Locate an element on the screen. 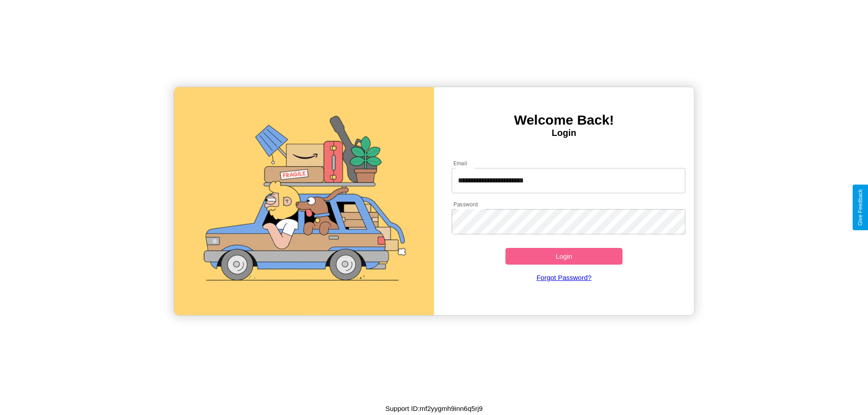 The image size is (868, 415). h4: Login is located at coordinates (564, 133).